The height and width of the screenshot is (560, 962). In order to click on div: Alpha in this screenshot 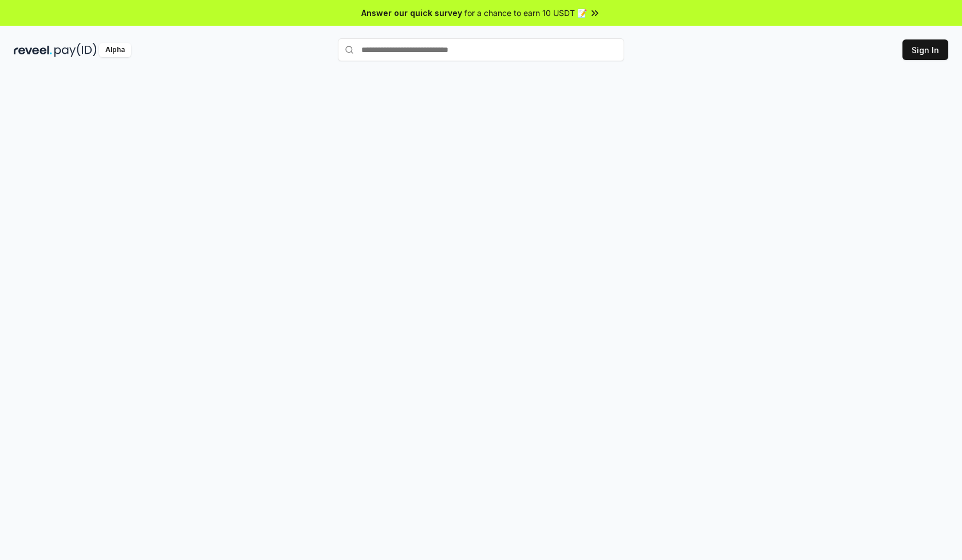, I will do `click(115, 50)`.